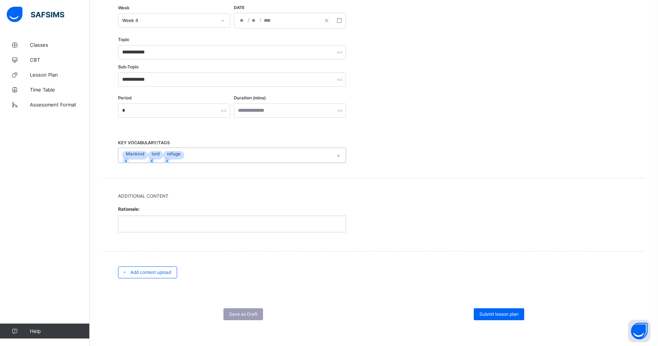 The width and height of the screenshot is (658, 346). I want to click on span: Rationale:, so click(232, 209).